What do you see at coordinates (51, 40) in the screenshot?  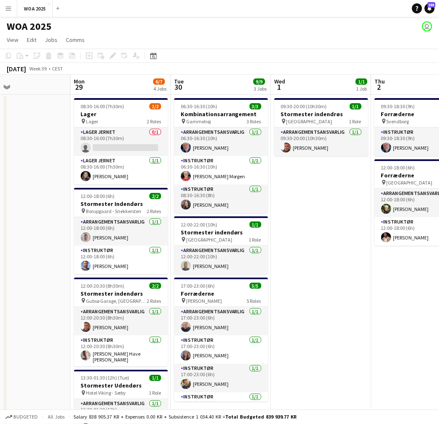 I see `a: Jobs` at bounding box center [51, 40].